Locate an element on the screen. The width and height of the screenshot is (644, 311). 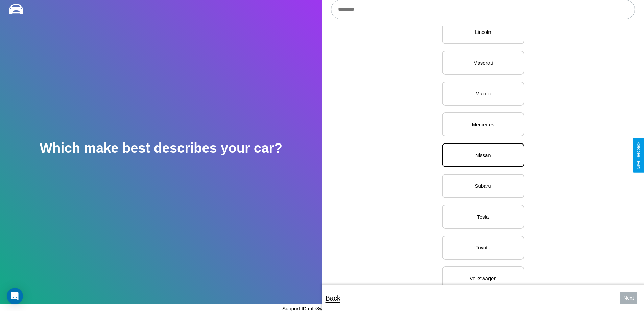
p: Volkswagen is located at coordinates (483, 278).